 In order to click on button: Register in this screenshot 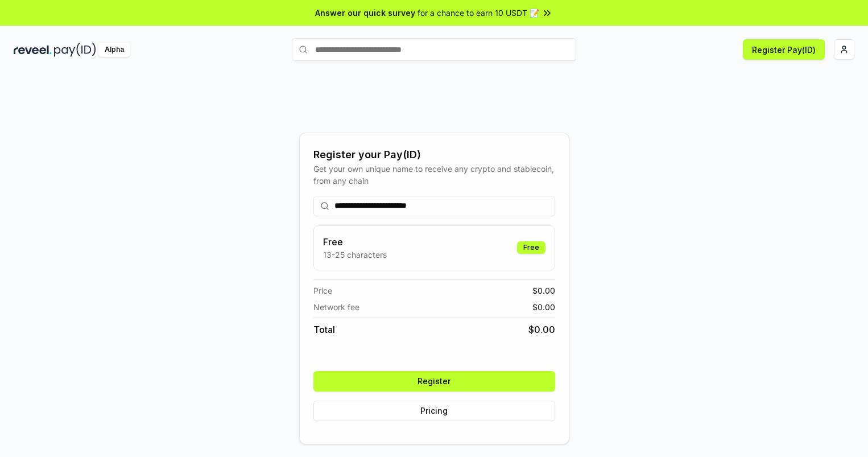, I will do `click(434, 381)`.